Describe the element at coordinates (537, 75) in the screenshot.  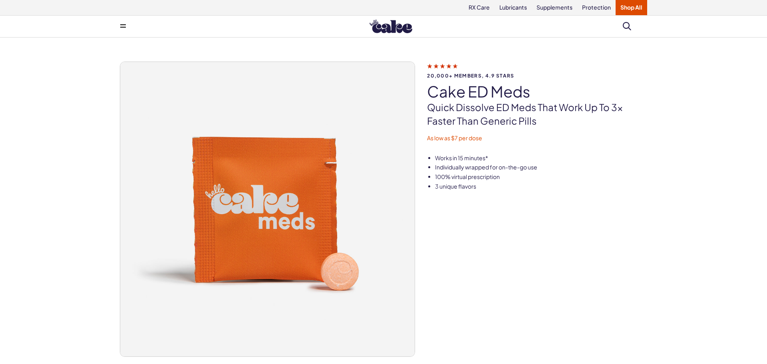
I see `span: 20,000+ members, 4.9 stars` at that location.